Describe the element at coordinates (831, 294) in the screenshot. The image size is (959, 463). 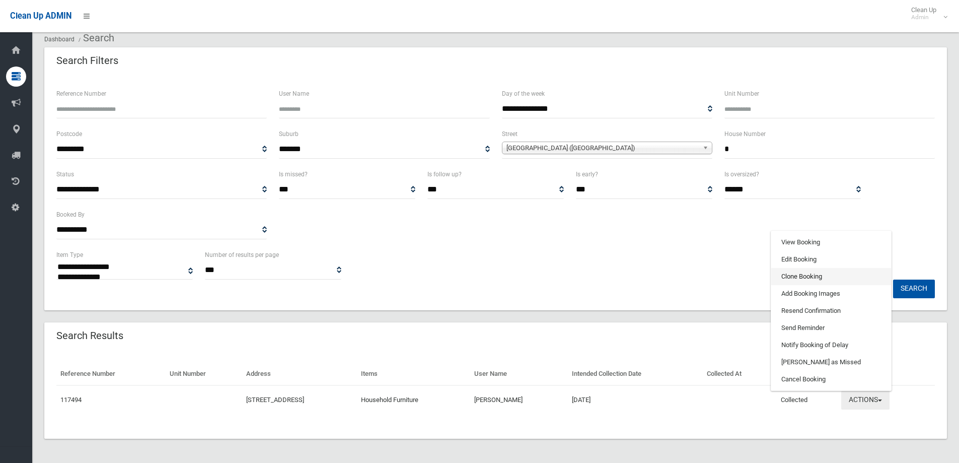
I see `a: Add Booking Images` at that location.